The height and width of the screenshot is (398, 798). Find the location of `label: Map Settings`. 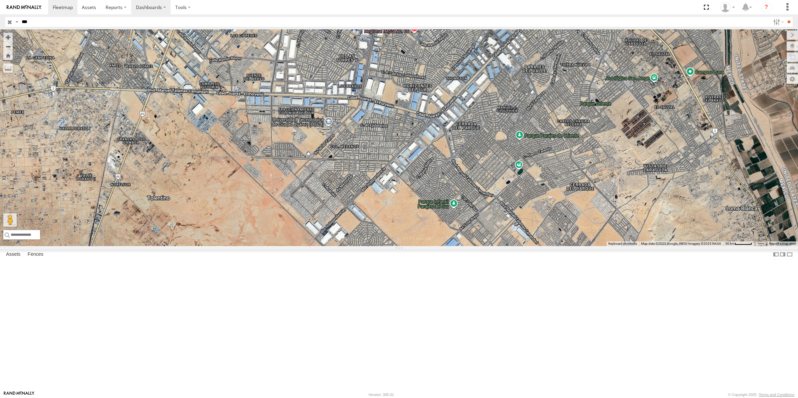

label: Map Settings is located at coordinates (792, 79).